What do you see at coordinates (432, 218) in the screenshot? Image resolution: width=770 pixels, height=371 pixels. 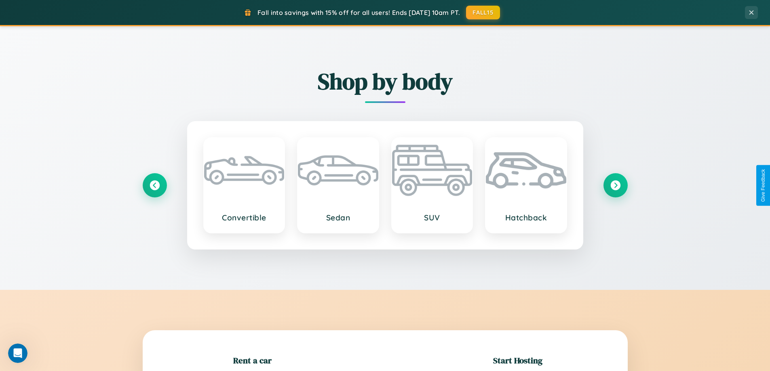 I see `h3: SUV` at bounding box center [432, 218].